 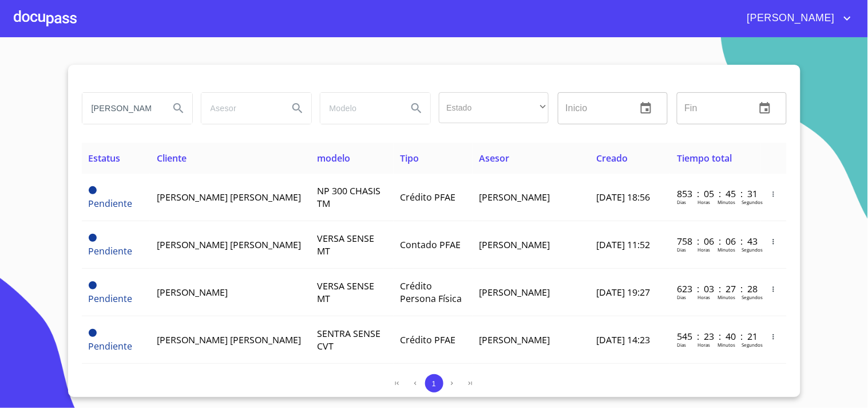 What do you see at coordinates (715, 241) in the screenshot?
I see `p: 758 : 06 : 06 : 43` at bounding box center [715, 241].